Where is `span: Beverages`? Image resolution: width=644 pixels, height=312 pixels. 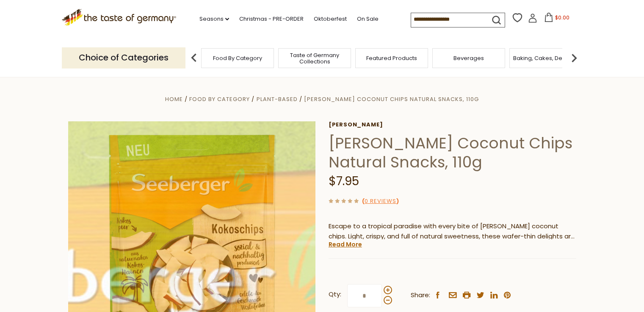
span: Beverages is located at coordinates (469, 58).